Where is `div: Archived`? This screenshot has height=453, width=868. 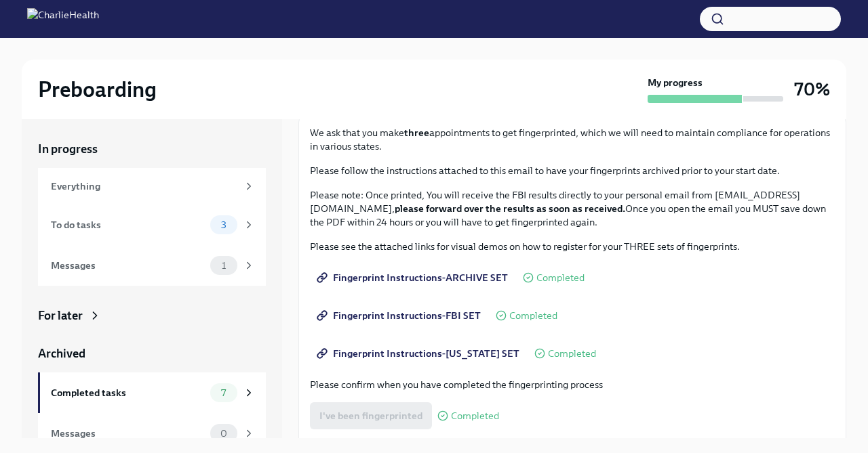
div: Archived is located at coordinates (152, 353).